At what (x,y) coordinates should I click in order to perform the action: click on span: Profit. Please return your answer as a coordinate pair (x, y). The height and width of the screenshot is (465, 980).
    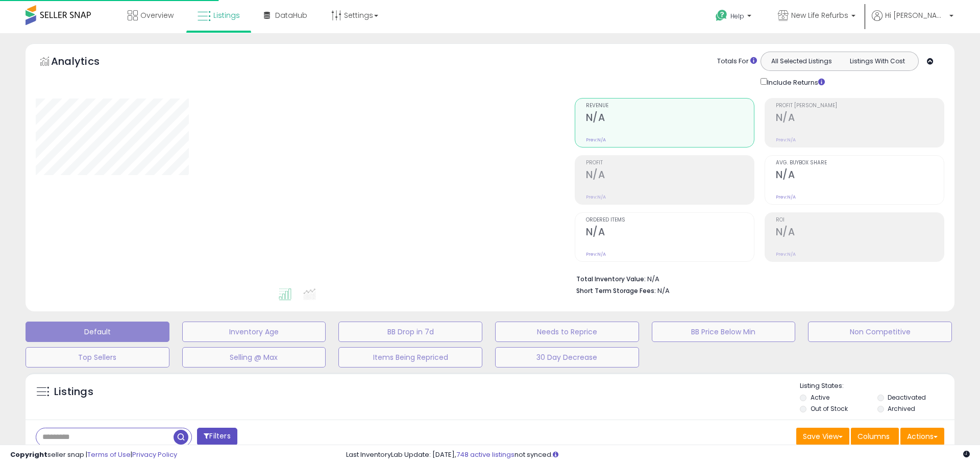
    Looking at the image, I should click on (670, 163).